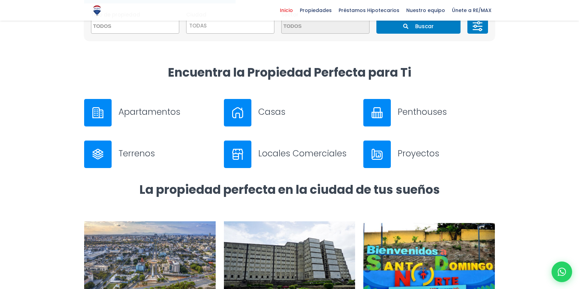 Image resolution: width=579 pixels, height=289 pixels. I want to click on h3: Proyectos, so click(446, 153).